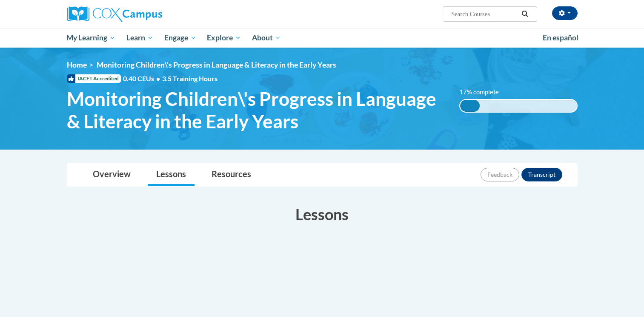 The image size is (644, 317). Describe the element at coordinates (148, 14) in the screenshot. I see `a: Cox Campus` at that location.